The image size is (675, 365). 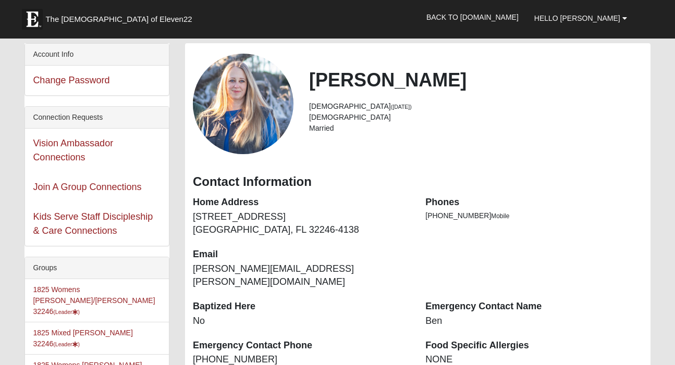 What do you see at coordinates (301, 322) in the screenshot?
I see `dd: No` at bounding box center [301, 322].